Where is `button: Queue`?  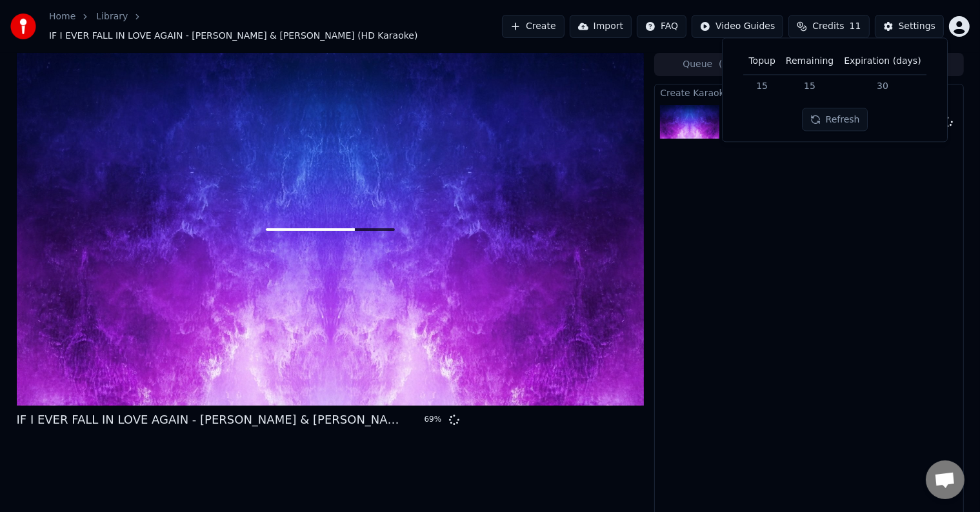
button: Queue is located at coordinates (707, 64).